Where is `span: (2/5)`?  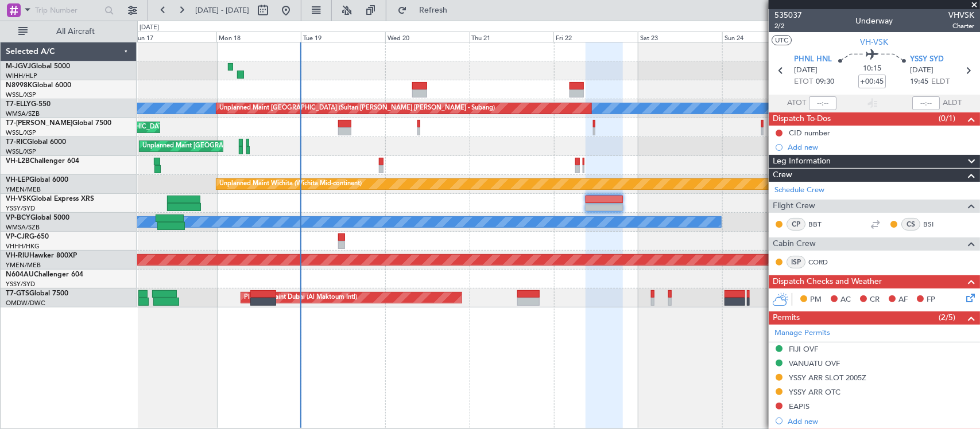 span: (2/5) is located at coordinates (947, 317).